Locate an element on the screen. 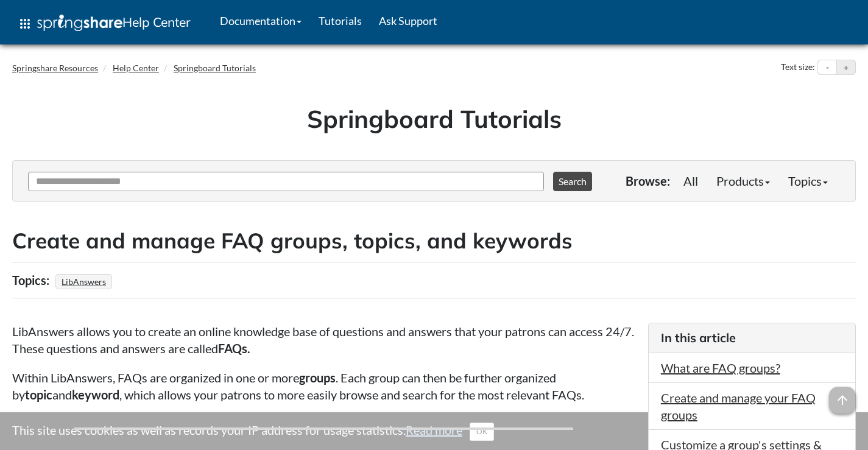  span: arrow_upward is located at coordinates (843, 401).